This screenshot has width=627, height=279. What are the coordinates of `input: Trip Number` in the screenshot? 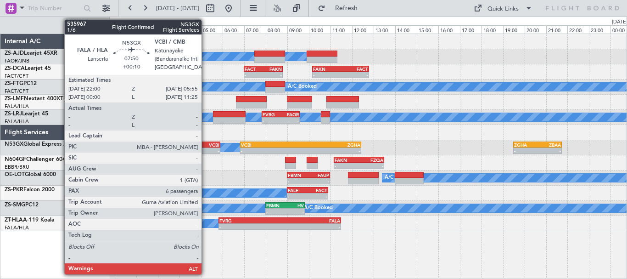 It's located at (54, 8).